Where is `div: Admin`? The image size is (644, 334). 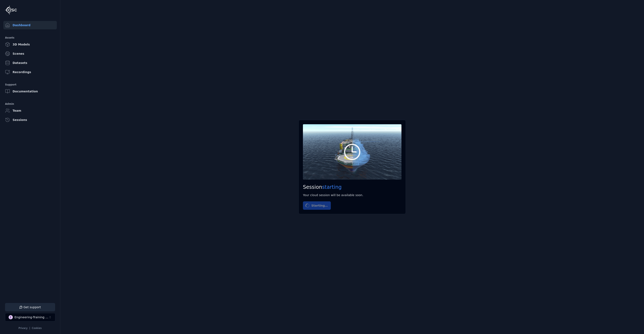 div: Admin is located at coordinates (30, 104).